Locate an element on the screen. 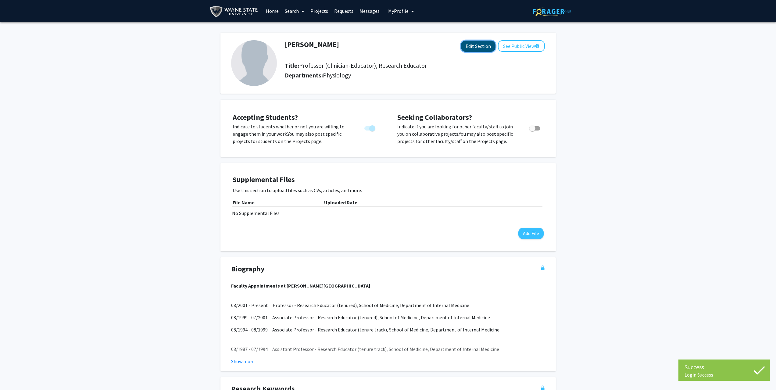 Image resolution: width=776 pixels, height=390 pixels. div: Success is located at coordinates (724, 367).